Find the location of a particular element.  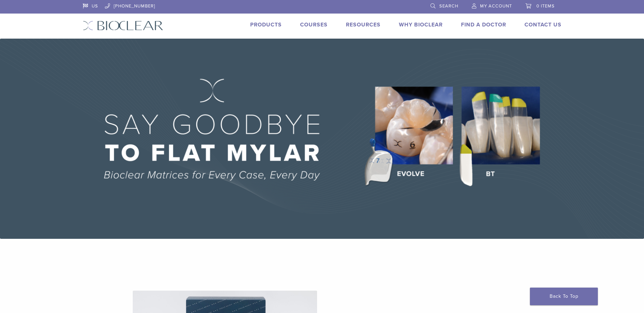

a: Resources is located at coordinates (363, 25).